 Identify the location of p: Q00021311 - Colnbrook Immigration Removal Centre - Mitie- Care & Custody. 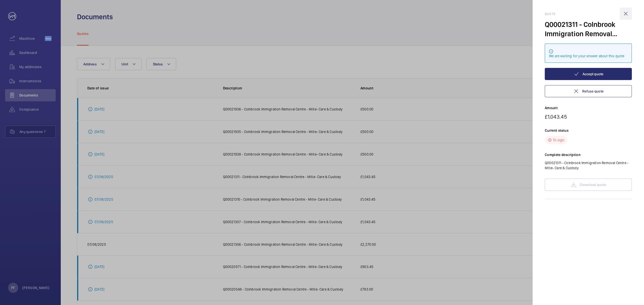
(589, 165).